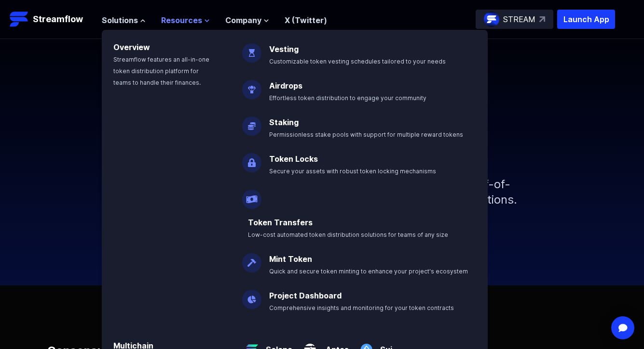  What do you see at coordinates (280, 222) in the screenshot?
I see `a: Token Transfers` at bounding box center [280, 222].